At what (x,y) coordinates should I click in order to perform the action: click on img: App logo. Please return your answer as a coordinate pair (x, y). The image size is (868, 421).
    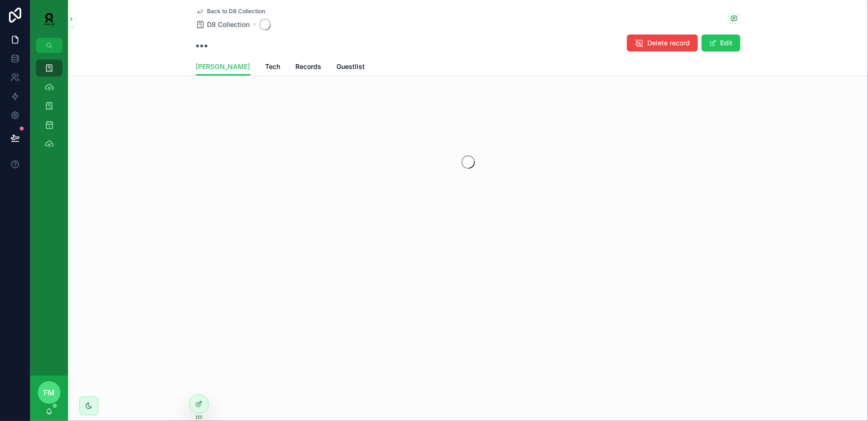
    Looking at the image, I should click on (49, 19).